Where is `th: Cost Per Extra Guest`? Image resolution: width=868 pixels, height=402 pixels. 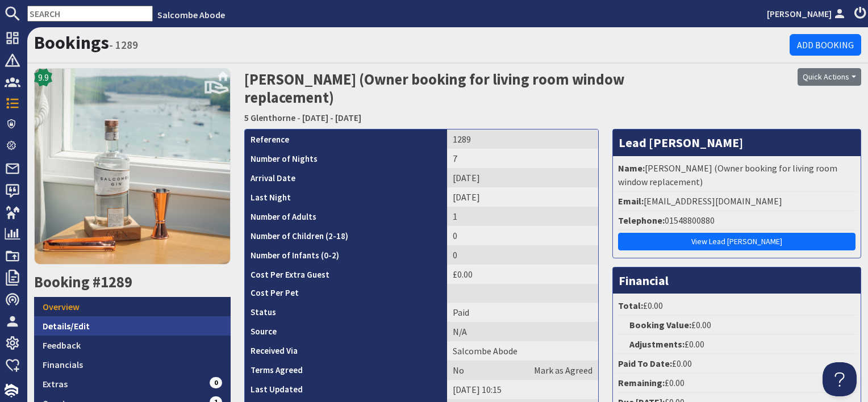 th: Cost Per Extra Guest is located at coordinates (346, 274).